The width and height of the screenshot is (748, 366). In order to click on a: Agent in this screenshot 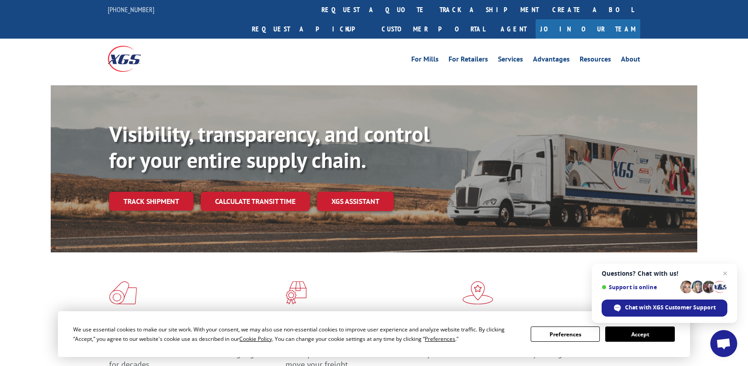, I will do `click(513, 29)`.